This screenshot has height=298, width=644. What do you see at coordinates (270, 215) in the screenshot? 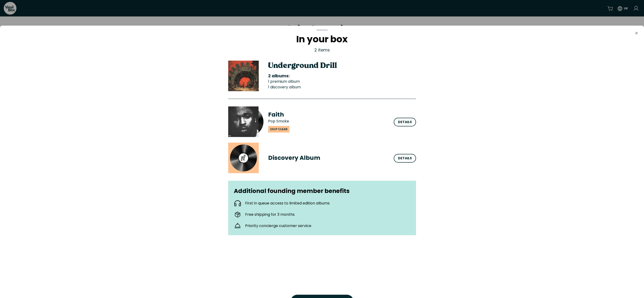
I see `p: Free shipping for 3 months` at bounding box center [270, 215].